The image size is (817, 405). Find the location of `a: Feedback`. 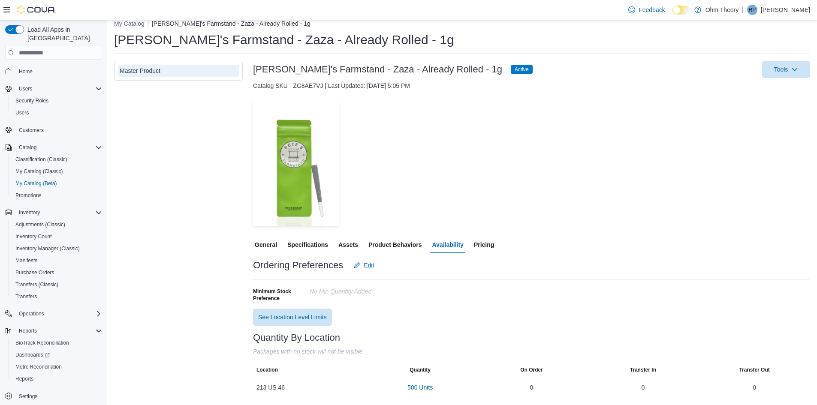

a: Feedback is located at coordinates (646, 10).